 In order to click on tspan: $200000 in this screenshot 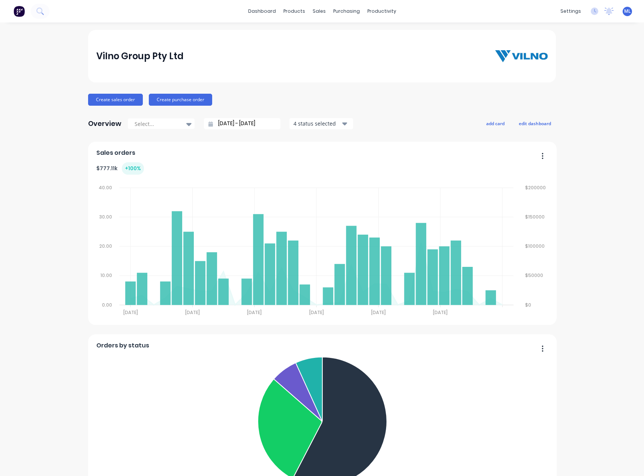, I will do `click(536, 187)`.